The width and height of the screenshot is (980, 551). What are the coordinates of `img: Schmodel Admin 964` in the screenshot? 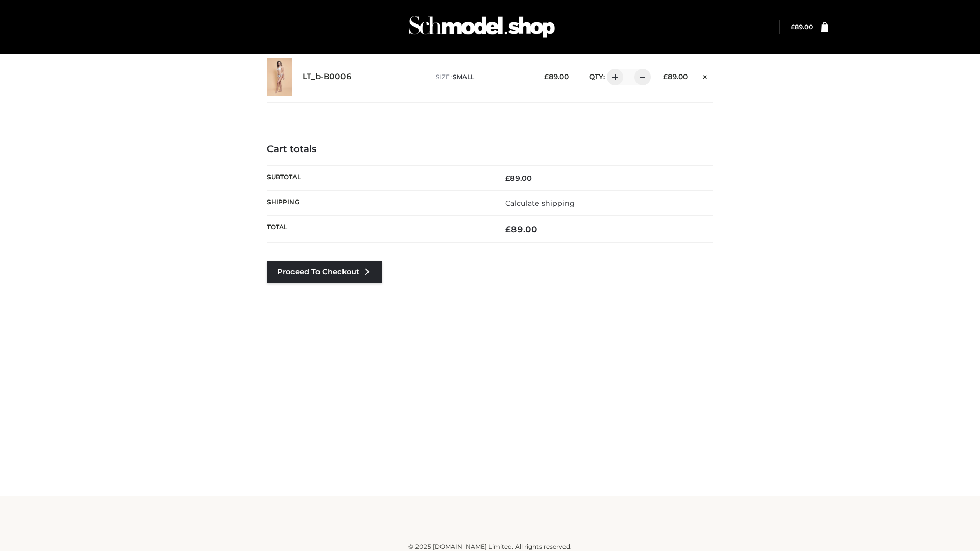 It's located at (482, 26).